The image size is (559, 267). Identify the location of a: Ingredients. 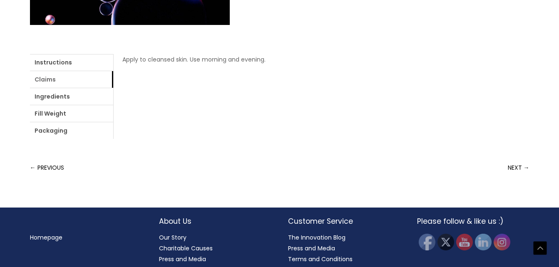
(72, 97).